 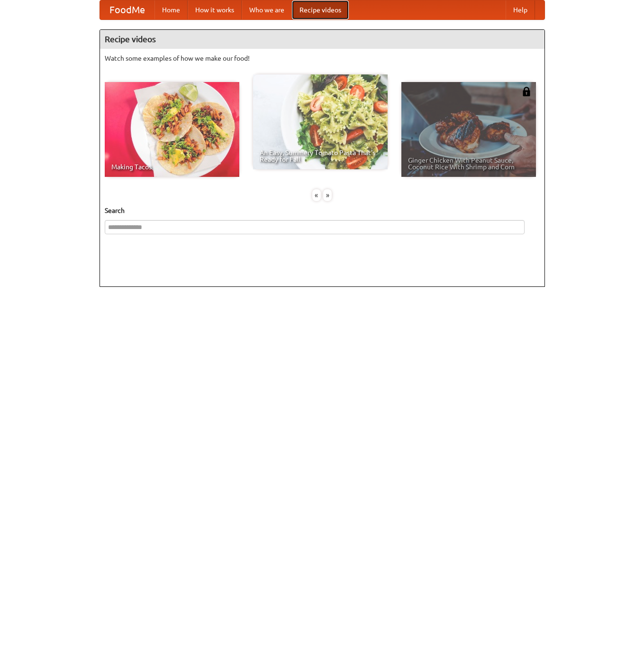 I want to click on a: An Easy, Summery Tomato Pasta That's Ready for Fall, so click(x=320, y=122).